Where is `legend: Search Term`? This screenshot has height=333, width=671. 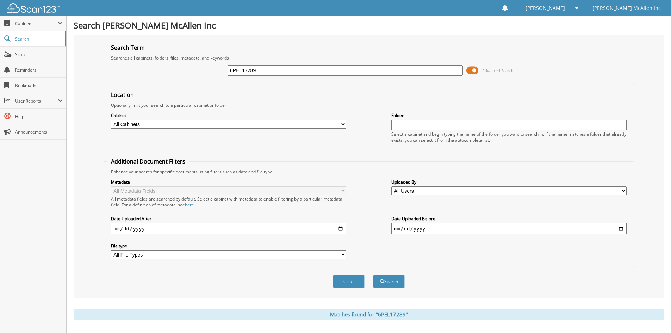
legend: Search Term is located at coordinates (128, 48).